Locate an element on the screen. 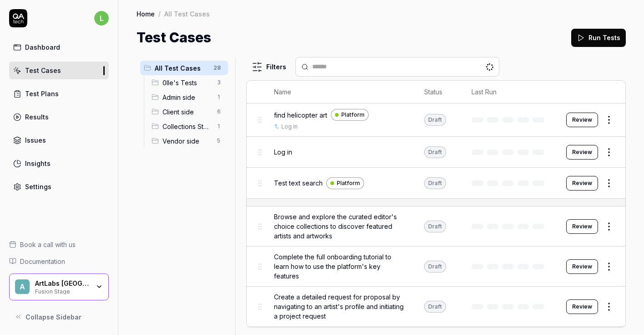  div: Drag to reorderAdmin side1 is located at coordinates (188, 97).